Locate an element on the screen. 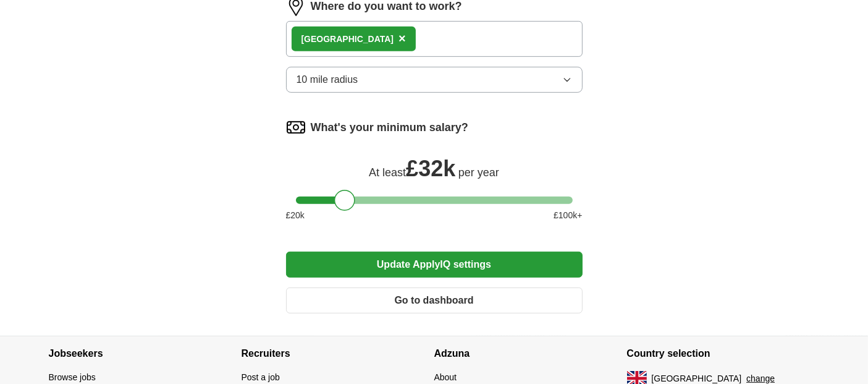  span: £ 32k is located at coordinates (430, 168).